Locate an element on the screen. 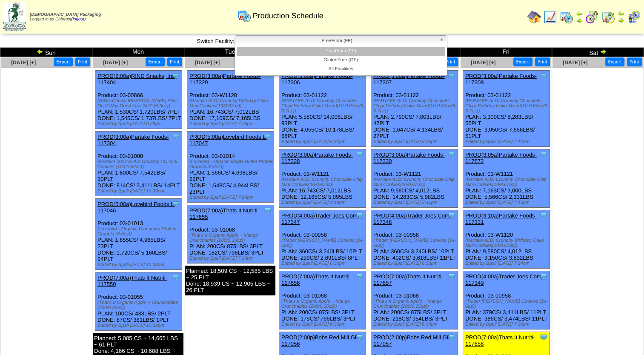  div: Product: 03-W1121 PLAN: 7,163CS / 3,000LBS DONE: 5,566CS / 2,331LBS is located at coordinates (506, 178).